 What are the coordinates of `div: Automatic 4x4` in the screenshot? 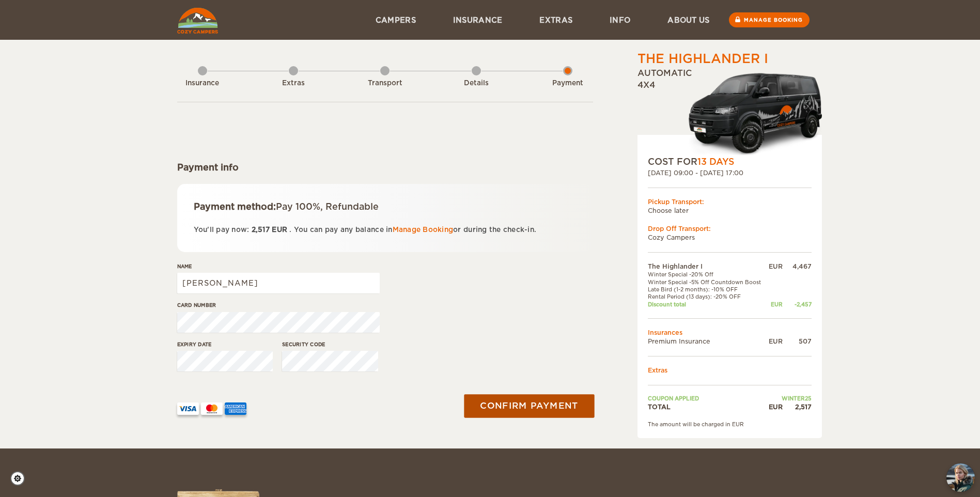 It's located at (730, 112).